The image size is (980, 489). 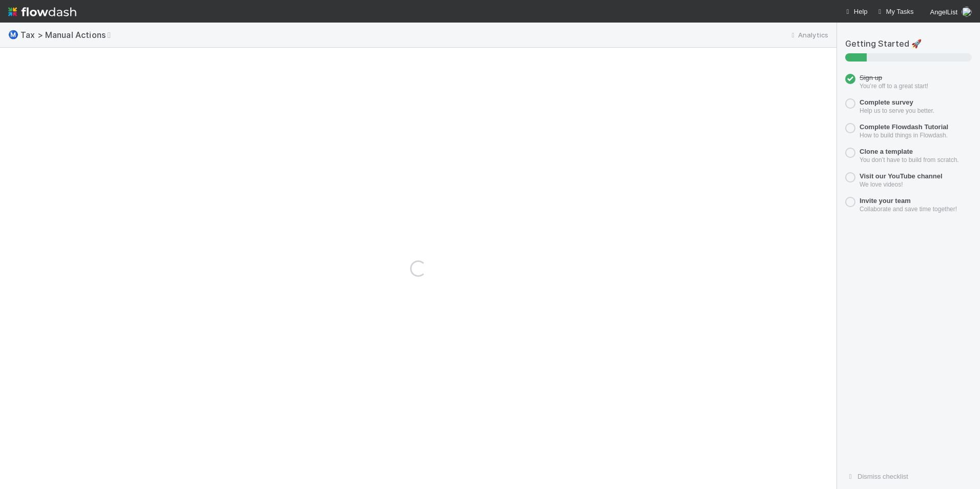 I want to click on a: Invite your team, so click(x=885, y=201).